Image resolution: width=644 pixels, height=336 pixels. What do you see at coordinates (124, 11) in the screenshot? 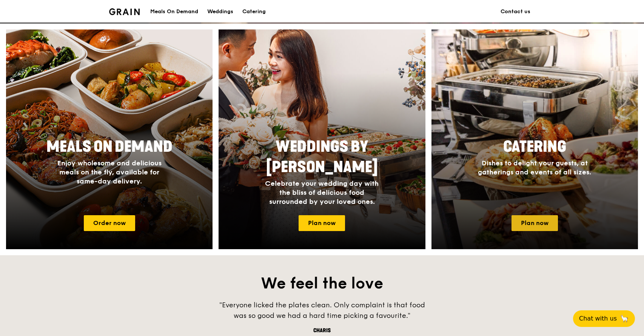
I see `img: Grain` at bounding box center [124, 11].